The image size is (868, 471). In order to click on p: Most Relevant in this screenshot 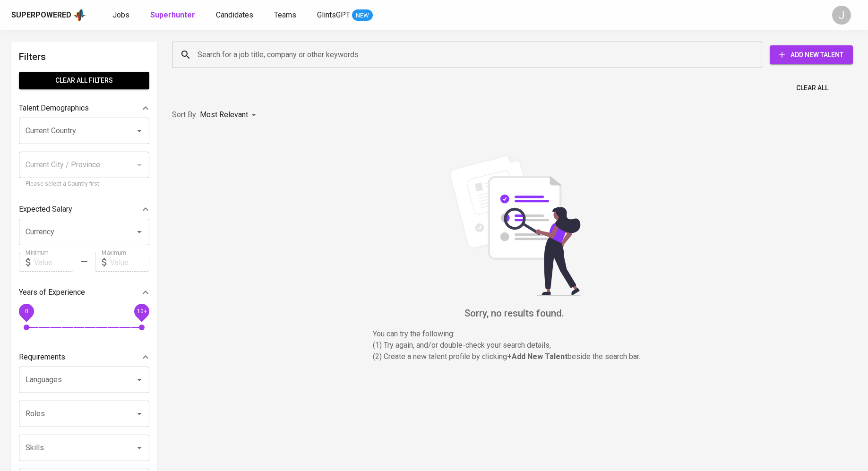, I will do `click(224, 115)`.